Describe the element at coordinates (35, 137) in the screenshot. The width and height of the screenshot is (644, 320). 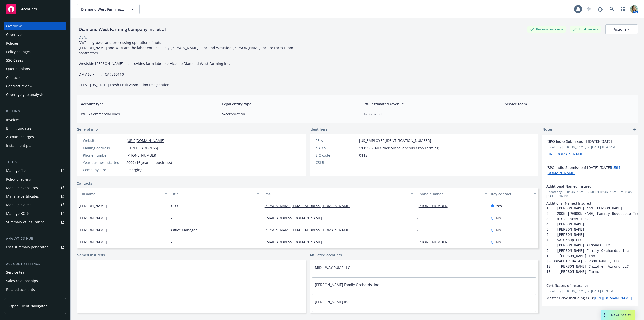
I see `a: Account charges` at that location.